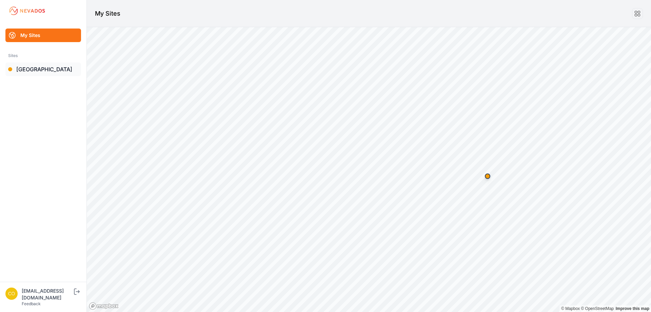  I want to click on a: OpenStreetMap, so click(597, 308).